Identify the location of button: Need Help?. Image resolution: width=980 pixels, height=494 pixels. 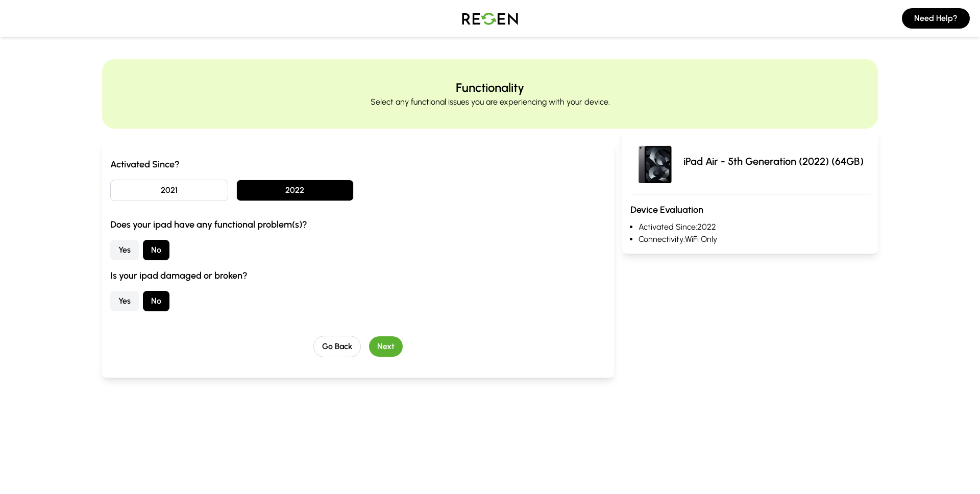
(935, 18).